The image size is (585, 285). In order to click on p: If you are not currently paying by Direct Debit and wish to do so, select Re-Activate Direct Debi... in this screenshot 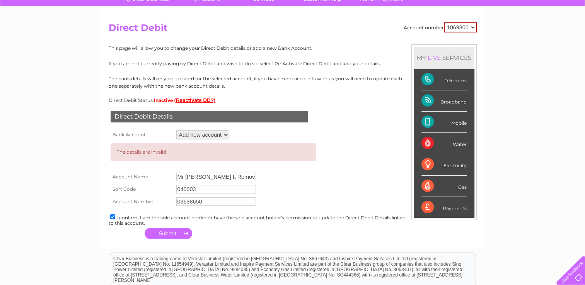, I will do `click(293, 63)`.